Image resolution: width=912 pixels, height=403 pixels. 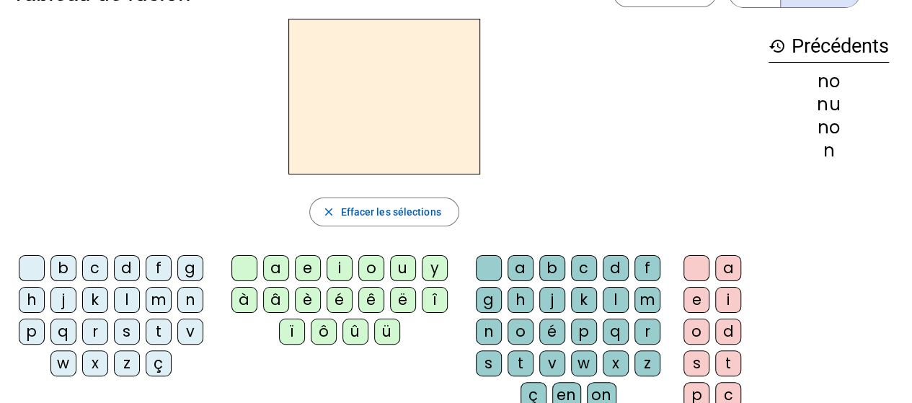 What do you see at coordinates (159, 363) in the screenshot?
I see `div: ç` at bounding box center [159, 363].